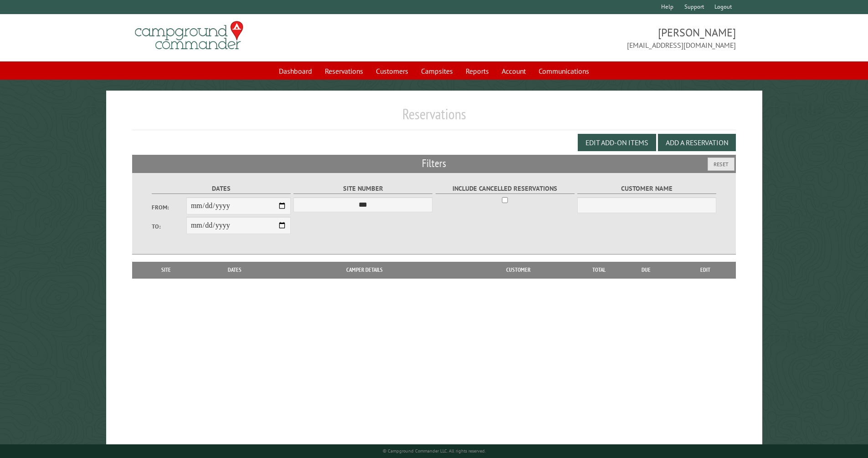 The width and height of the screenshot is (868, 458). I want to click on a: Customers, so click(392, 71).